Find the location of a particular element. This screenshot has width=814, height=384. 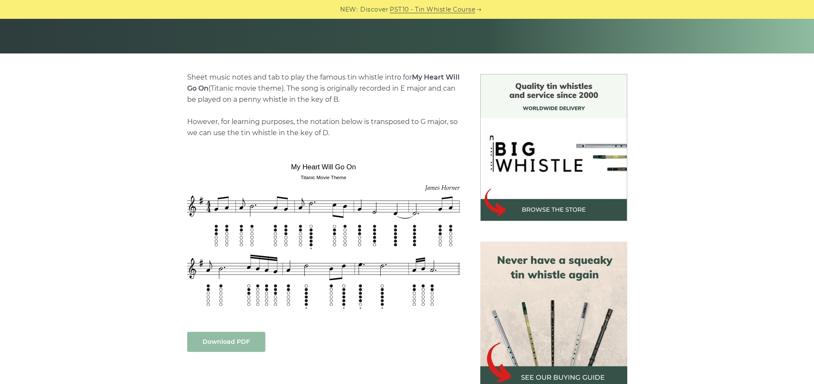

a: PST10 - Tin Whistle Course is located at coordinates (433, 9).